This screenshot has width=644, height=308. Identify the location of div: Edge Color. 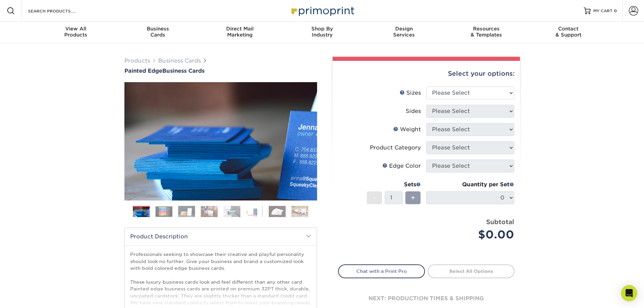
(401, 166).